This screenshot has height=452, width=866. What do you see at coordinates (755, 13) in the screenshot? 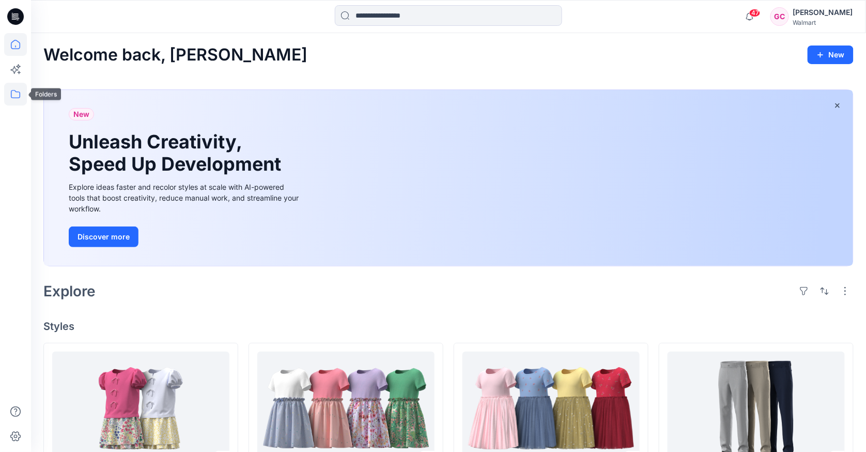
I see `span: 47` at bounding box center [755, 13].